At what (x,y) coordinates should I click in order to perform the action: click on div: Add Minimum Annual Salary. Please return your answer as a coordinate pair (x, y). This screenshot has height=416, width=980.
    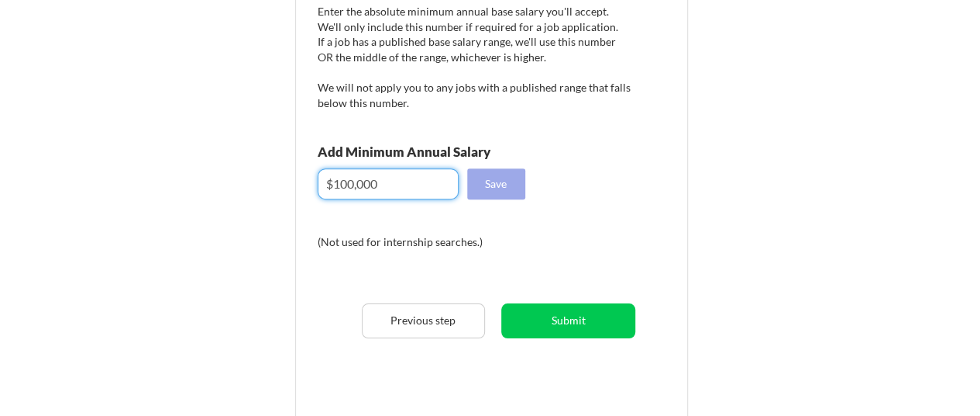
    Looking at the image, I should click on (438, 151).